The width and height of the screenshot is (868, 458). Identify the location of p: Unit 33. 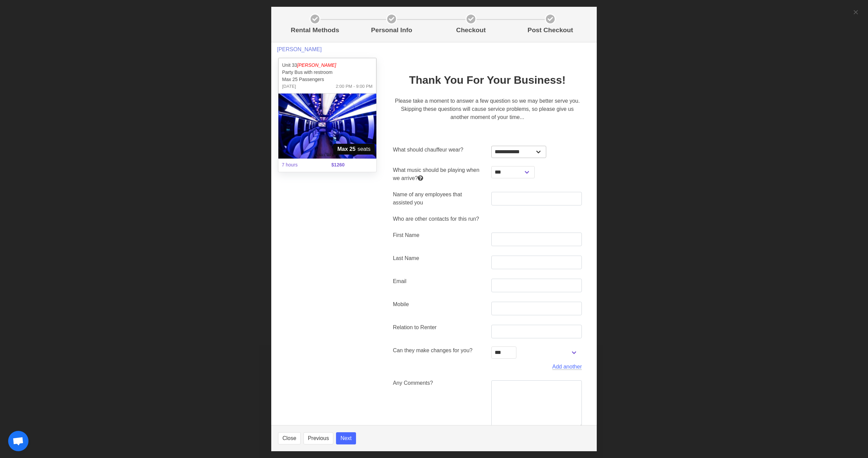
(327, 65).